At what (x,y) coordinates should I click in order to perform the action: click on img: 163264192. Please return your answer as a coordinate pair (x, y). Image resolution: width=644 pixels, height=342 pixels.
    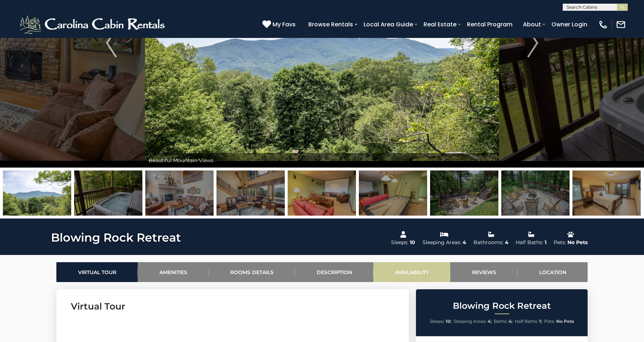
    Looking at the image, I should click on (322, 193).